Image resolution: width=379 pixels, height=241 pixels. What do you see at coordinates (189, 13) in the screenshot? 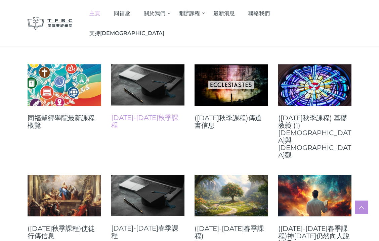
I see `span: 開辦課程` at bounding box center [189, 13].